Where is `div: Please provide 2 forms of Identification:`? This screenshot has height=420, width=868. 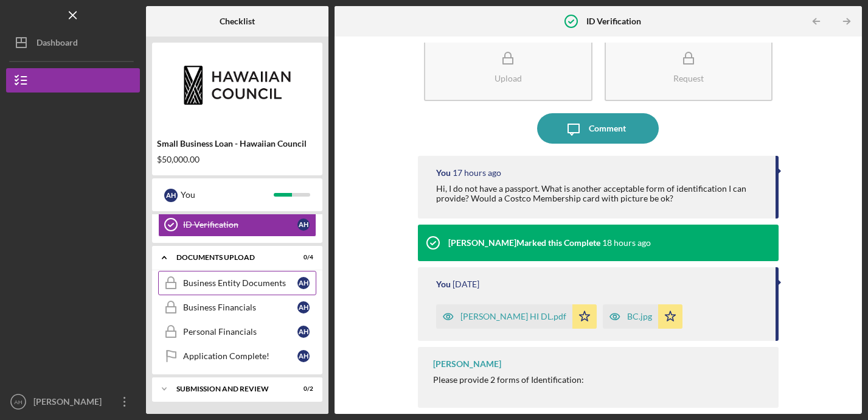 div: Please provide 2 forms of Identification: is located at coordinates (600, 380).